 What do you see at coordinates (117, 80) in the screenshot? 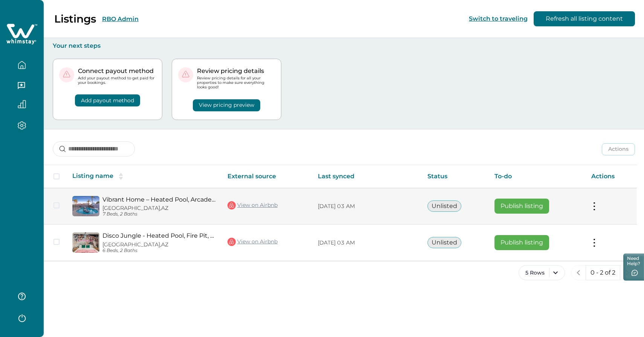
I see `p: Add your payout method to get paid for your bookings.` at bounding box center [117, 80].